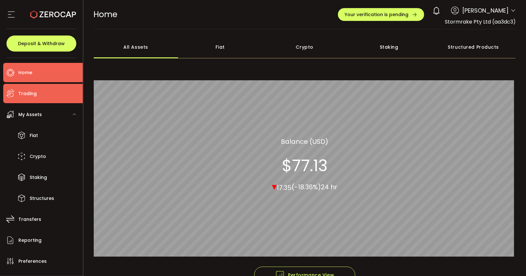 This screenshot has width=526, height=276. What do you see at coordinates (33, 261) in the screenshot?
I see `span: Preferences` at bounding box center [33, 261].